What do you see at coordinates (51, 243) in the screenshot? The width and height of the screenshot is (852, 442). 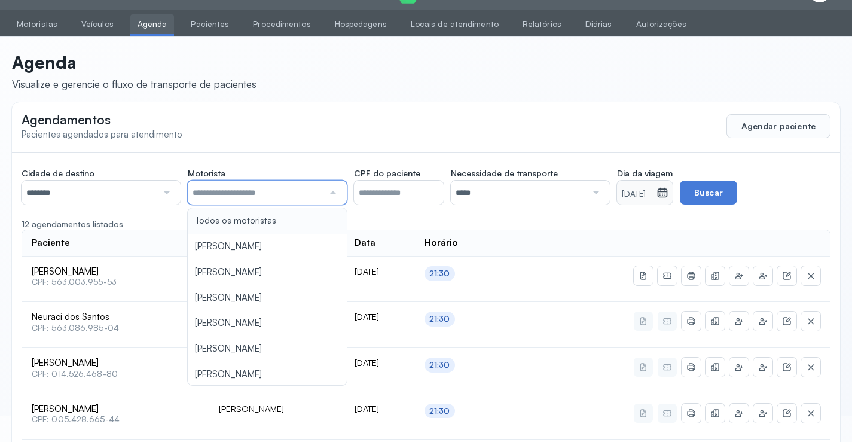 I see `span: Paciente` at bounding box center [51, 243].